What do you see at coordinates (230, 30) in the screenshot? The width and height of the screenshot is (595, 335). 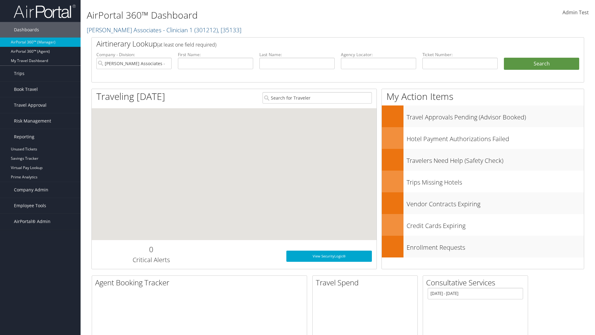 I see `span: , [ 35133 ]` at bounding box center [230, 30].